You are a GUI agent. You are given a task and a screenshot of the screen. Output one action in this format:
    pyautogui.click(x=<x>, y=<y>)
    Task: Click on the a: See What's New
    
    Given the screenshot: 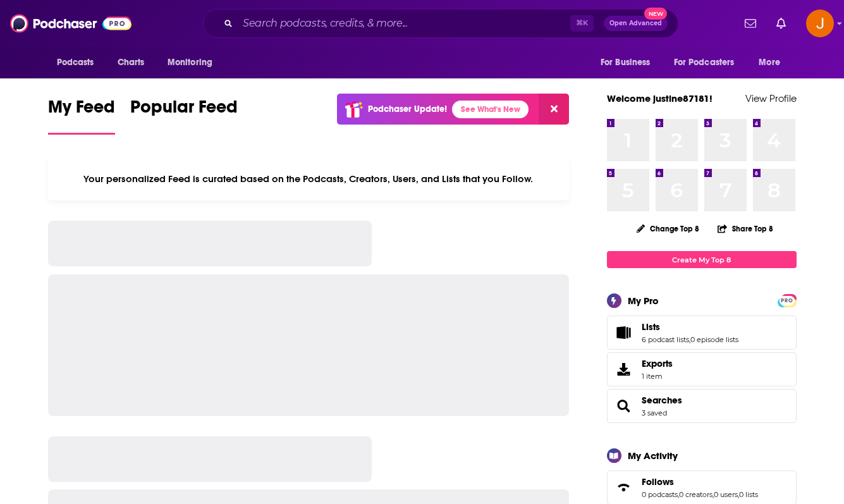 What is the action you would take?
    pyautogui.click(x=490, y=109)
    